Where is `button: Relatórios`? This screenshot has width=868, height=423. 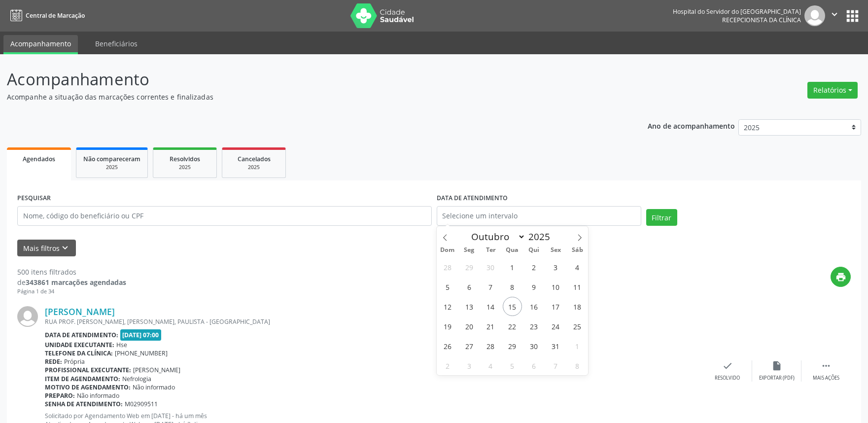
button: Relatórios is located at coordinates (833, 90).